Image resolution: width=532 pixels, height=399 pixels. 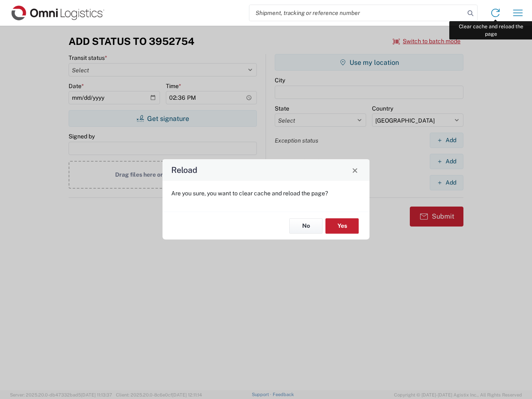 I want to click on input: Shipment, tracking or reference number, so click(x=357, y=13).